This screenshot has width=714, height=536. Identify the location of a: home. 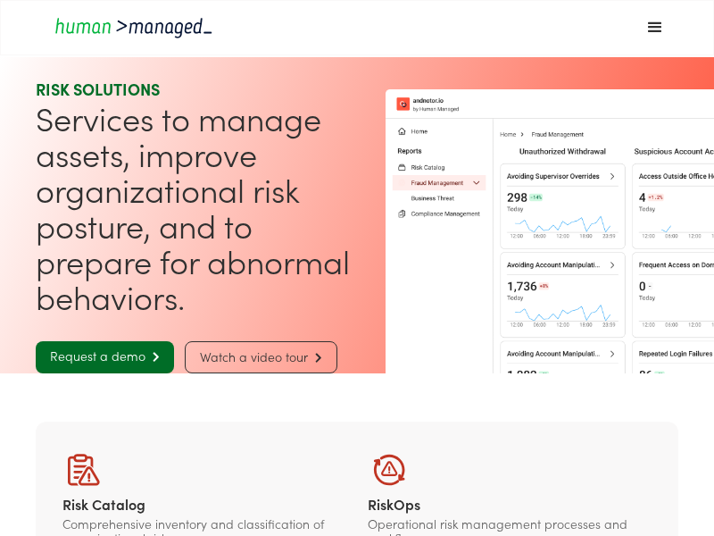
(330, 27).